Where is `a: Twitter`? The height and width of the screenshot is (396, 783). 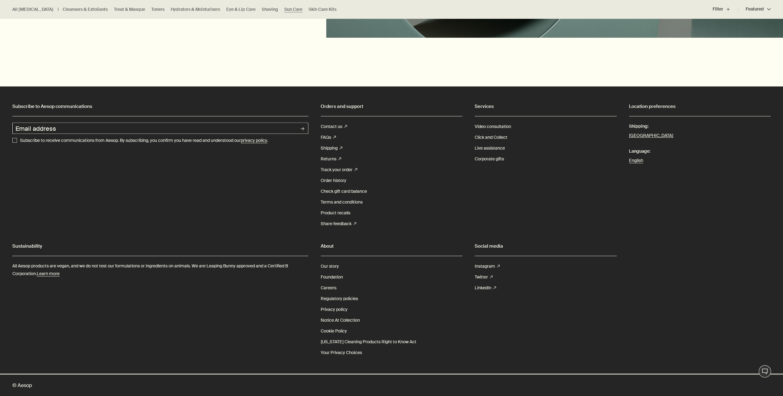 a: Twitter is located at coordinates (484, 277).